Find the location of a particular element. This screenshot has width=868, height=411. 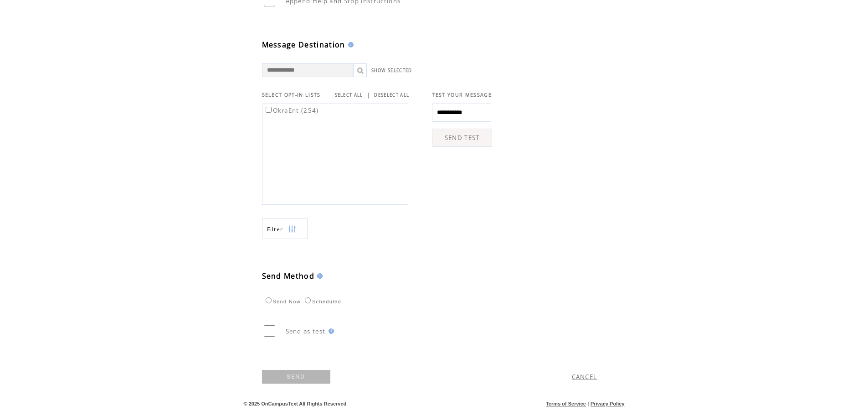

input: Scheduled is located at coordinates (307, 300).